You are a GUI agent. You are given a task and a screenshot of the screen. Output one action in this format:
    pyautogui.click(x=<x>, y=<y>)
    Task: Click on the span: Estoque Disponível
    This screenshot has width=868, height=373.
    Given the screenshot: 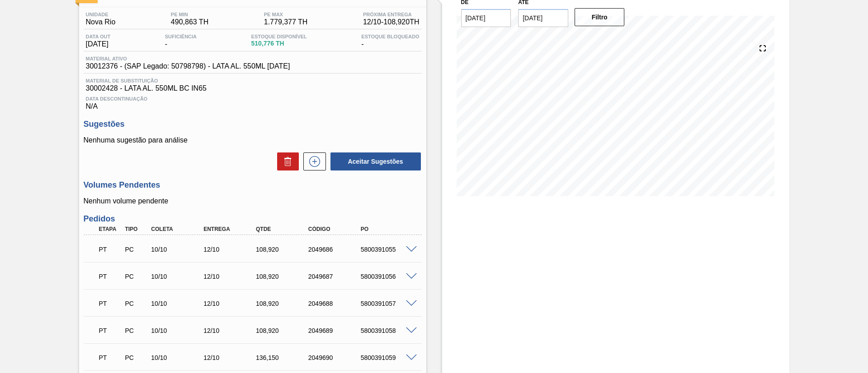 What is the action you would take?
    pyautogui.click(x=279, y=37)
    